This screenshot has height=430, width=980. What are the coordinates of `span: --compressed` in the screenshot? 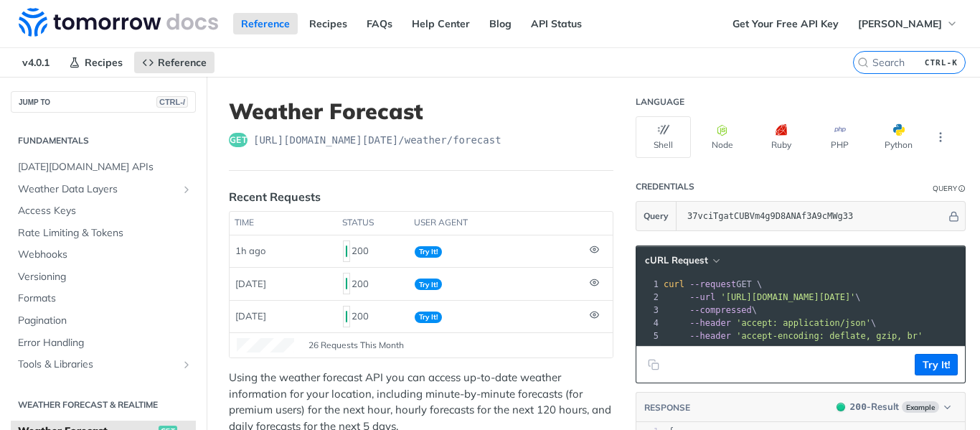 It's located at (721, 310).